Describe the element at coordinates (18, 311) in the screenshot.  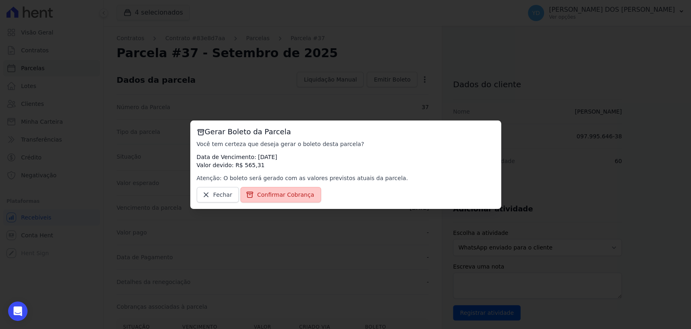
I see `div: Open Intercom Messenger` at that location.